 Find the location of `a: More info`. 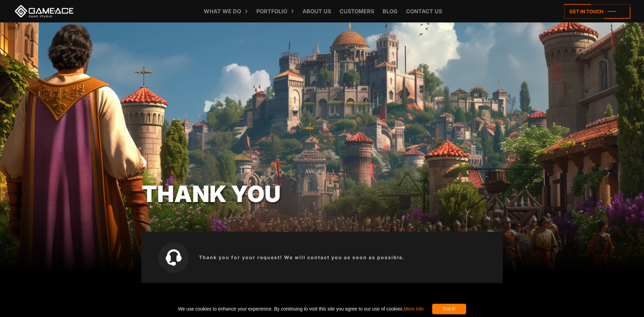

a: More info is located at coordinates (413, 309).